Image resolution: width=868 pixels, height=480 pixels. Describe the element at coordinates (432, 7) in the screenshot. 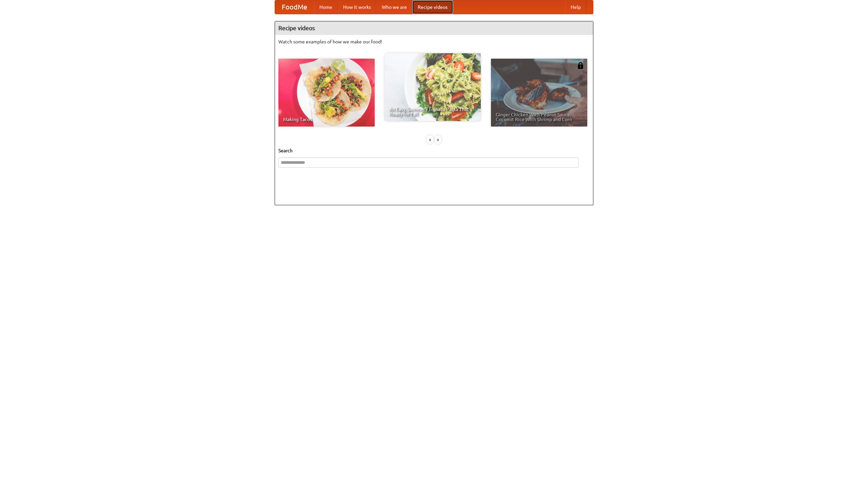

I see `a: Recipe videos` at that location.